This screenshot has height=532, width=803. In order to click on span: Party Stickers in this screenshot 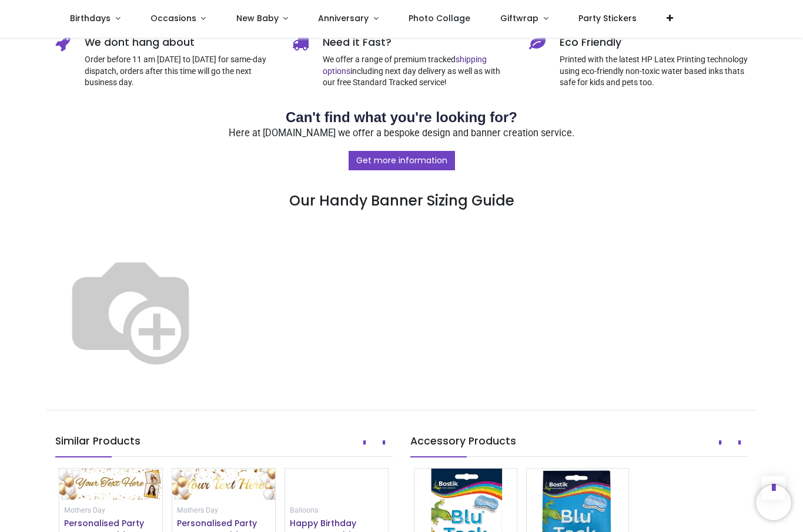, I will do `click(608, 18)`.